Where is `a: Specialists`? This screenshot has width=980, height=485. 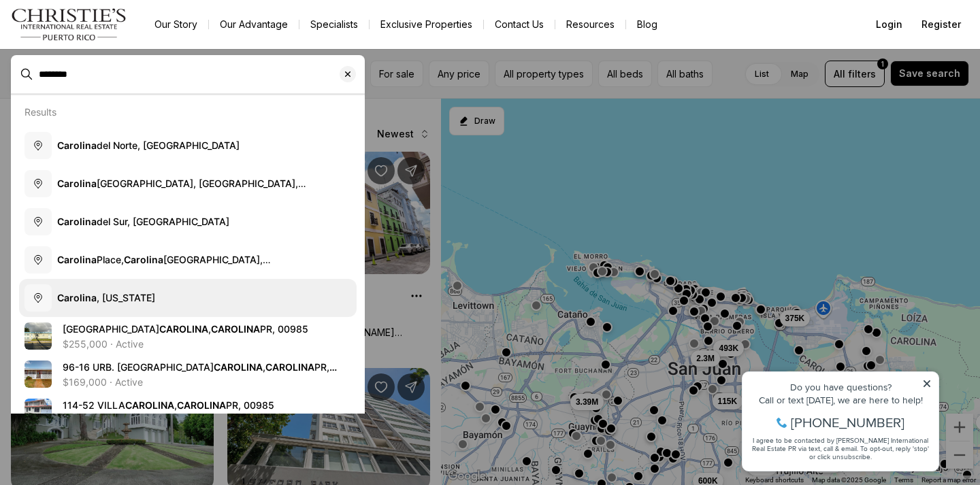
a: Specialists is located at coordinates (334, 24).